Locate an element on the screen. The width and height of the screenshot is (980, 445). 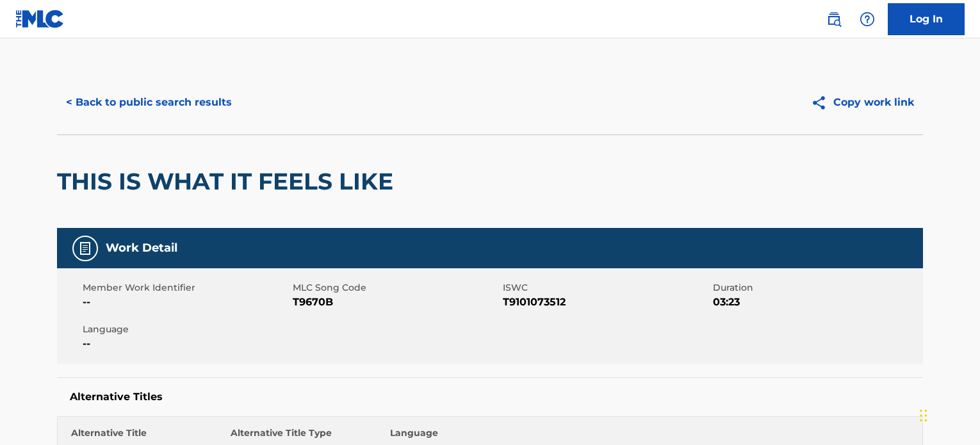
span: Duration is located at coordinates (816, 288).